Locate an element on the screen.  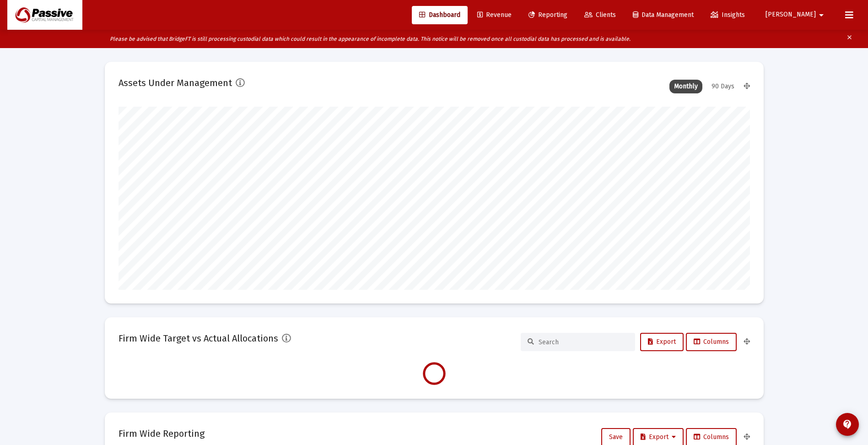
a: Insights is located at coordinates (727, 15).